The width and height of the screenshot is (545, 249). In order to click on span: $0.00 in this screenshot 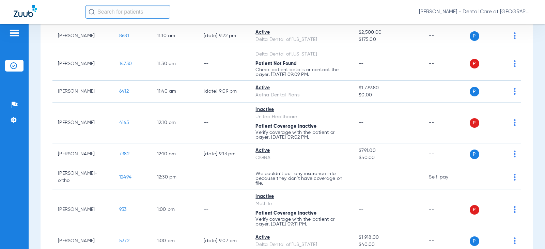, I will do `click(388, 95)`.